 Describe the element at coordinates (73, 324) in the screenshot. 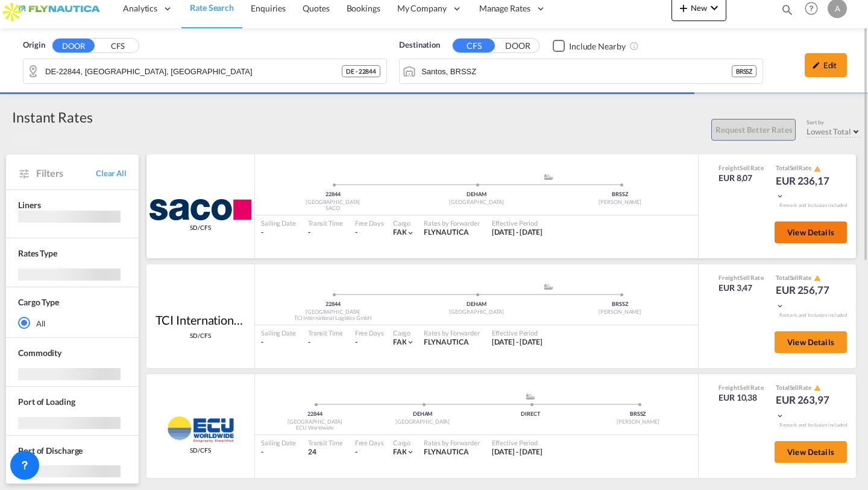

I see `md-radio-button: All` at that location.